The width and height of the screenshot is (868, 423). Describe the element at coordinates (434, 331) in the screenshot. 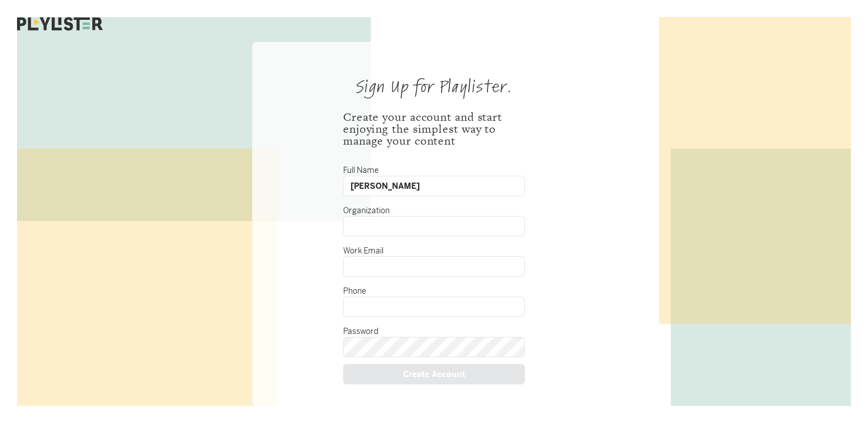

I see `div: Password` at that location.